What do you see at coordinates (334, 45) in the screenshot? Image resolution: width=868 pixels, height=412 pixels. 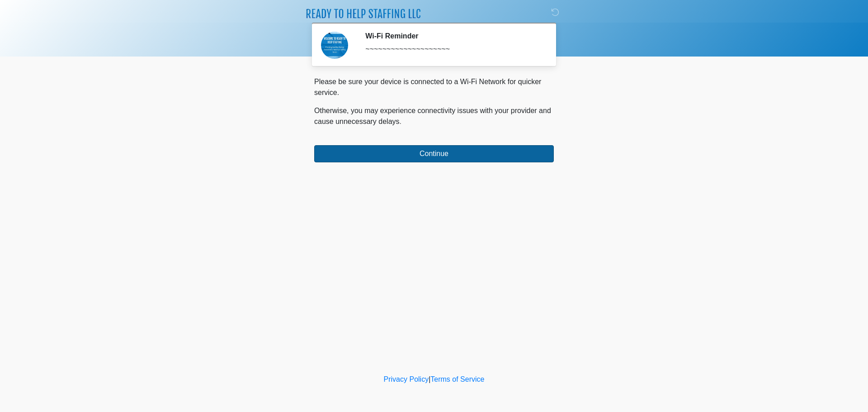 I see `img: Agent Avatar` at bounding box center [334, 45].